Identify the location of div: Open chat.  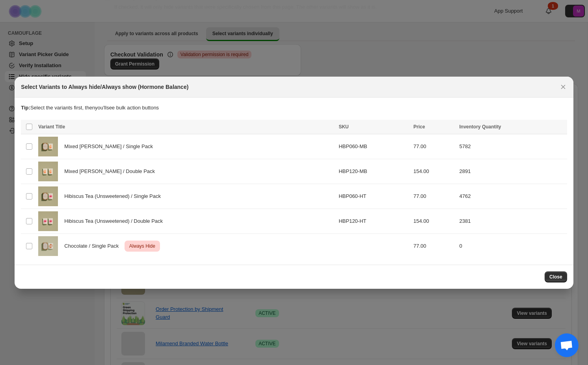
(567, 345).